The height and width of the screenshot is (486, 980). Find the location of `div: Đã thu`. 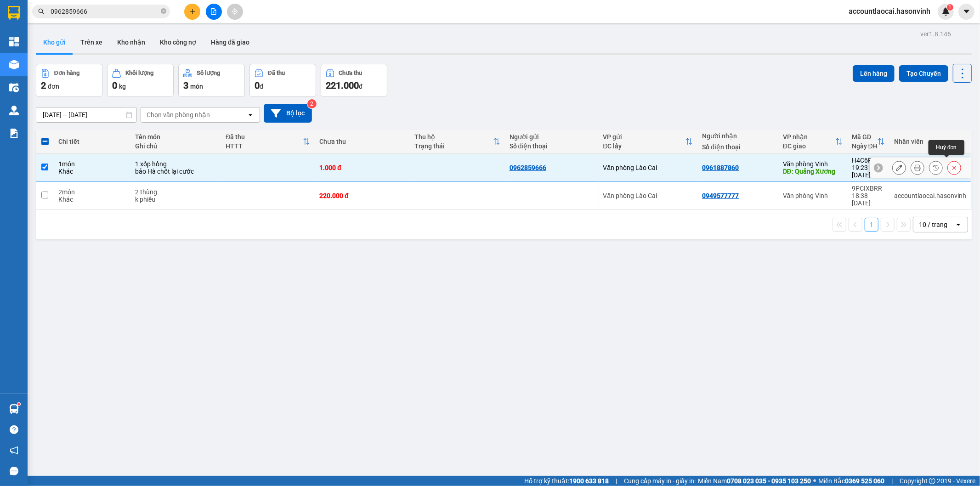

div: Đã thu is located at coordinates (264, 137).